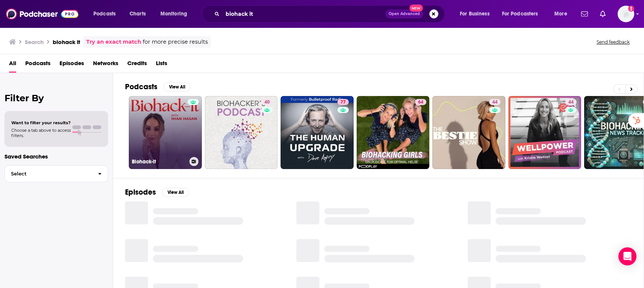 The width and height of the screenshot is (644, 288). Describe the element at coordinates (626, 14) in the screenshot. I see `button: Show profile menu` at that location.